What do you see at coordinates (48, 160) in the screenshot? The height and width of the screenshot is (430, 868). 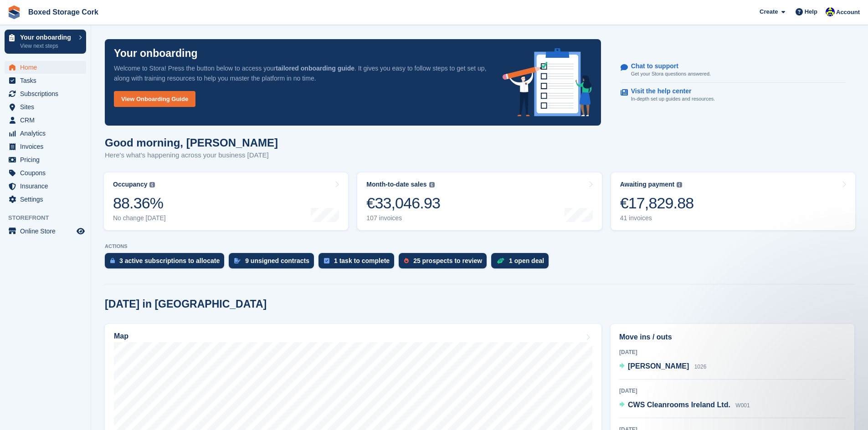 I see `span: Pricing` at bounding box center [48, 160].